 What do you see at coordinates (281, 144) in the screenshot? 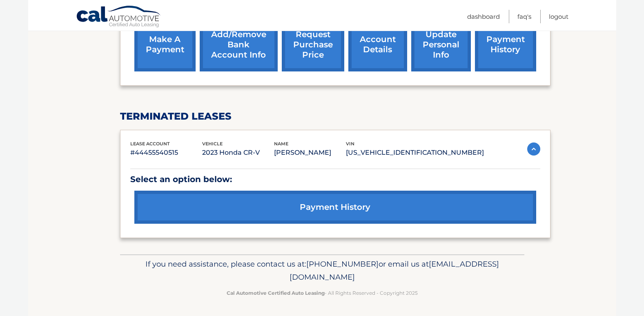
I see `span: name` at bounding box center [281, 144].